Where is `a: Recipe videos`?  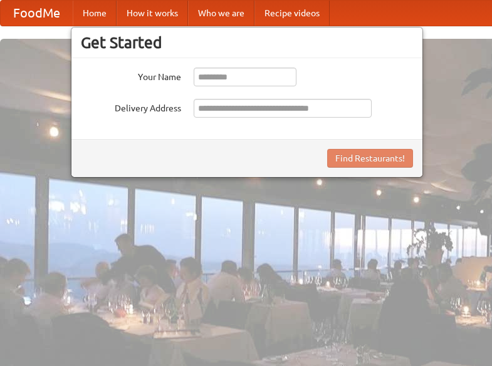
a: Recipe videos is located at coordinates (292, 13).